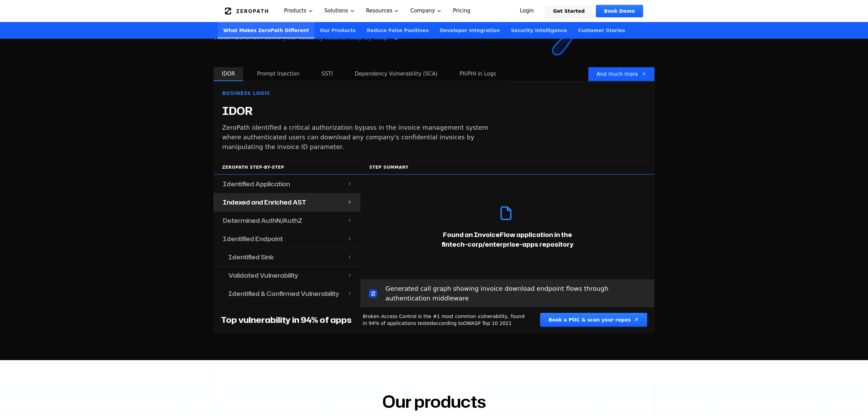 The height and width of the screenshot is (416, 868). Describe the element at coordinates (434, 401) in the screenshot. I see `h2: Our products` at that location.